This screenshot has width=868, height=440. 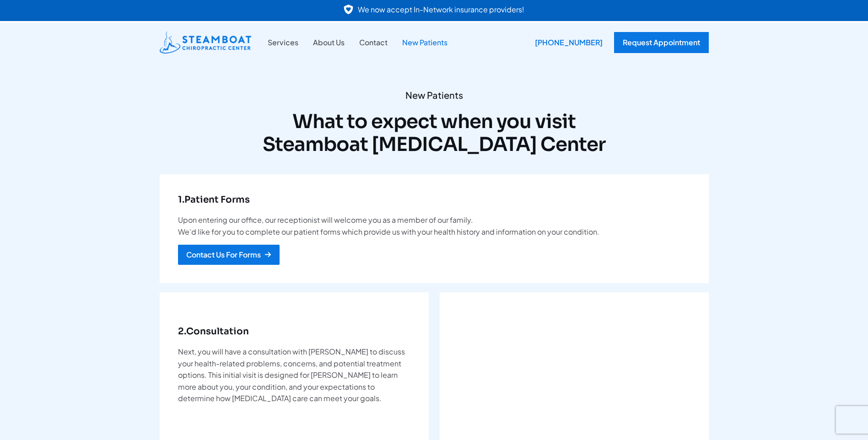 I want to click on a: Request Appointment, so click(x=661, y=43).